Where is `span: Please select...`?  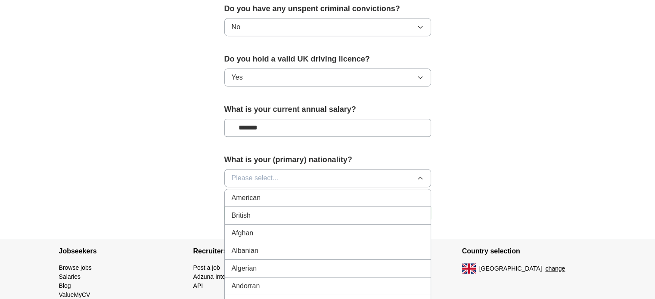 span: Please select... is located at coordinates (255, 178).